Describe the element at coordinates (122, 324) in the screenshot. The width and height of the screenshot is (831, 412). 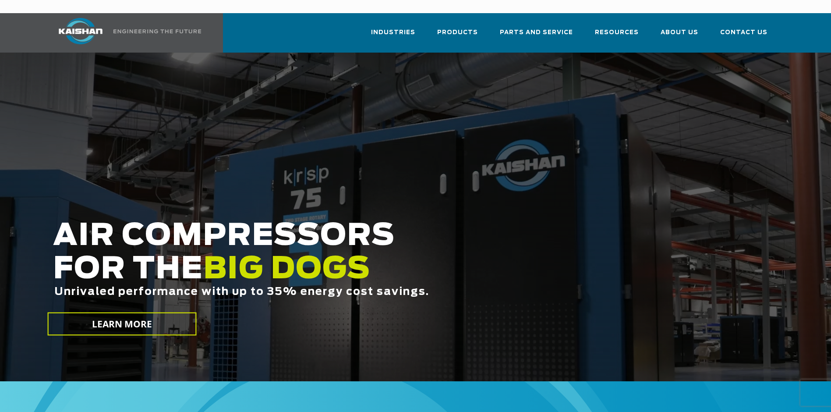
I see `a: LEARN MORE` at that location.